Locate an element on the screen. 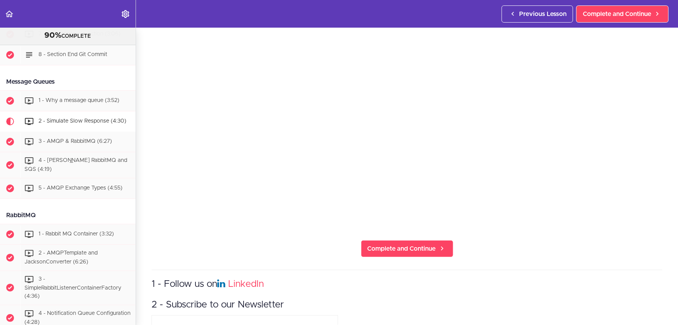 The height and width of the screenshot is (325, 678). div: COMPLETE is located at coordinates (68, 36).